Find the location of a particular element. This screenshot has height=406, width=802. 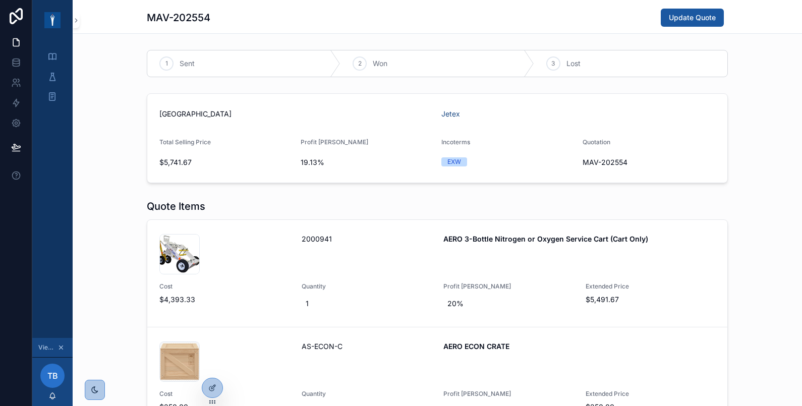

a: 2000941AERO 3-Bottle Nitrogen or Oxygen Service Cart (Cart Only)Cost$4,393.33Quantity1Profit [PER... is located at coordinates (437, 273).